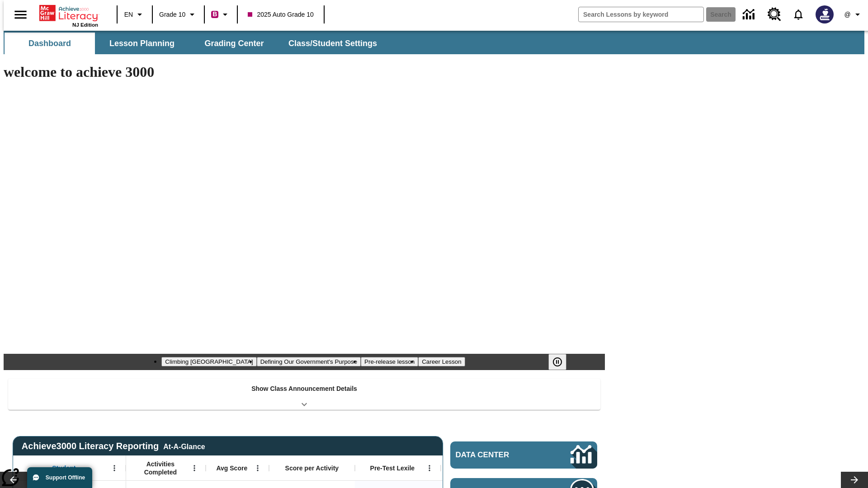 The height and width of the screenshot is (488, 868). Describe the element at coordinates (20, 14) in the screenshot. I see `button: Open side menu` at that location.